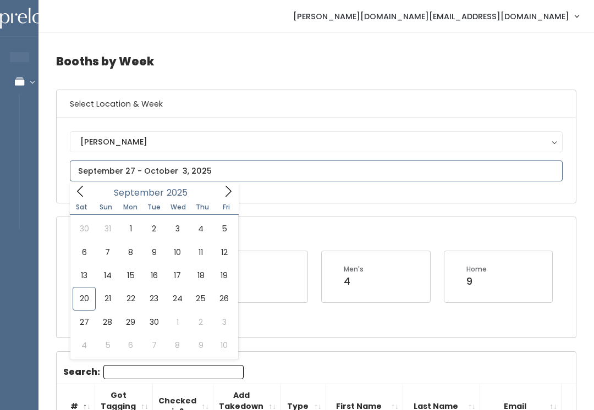 This screenshot has height=410, width=594. Describe the element at coordinates (201, 275) in the screenshot. I see `span: September 18, 2025` at that location.